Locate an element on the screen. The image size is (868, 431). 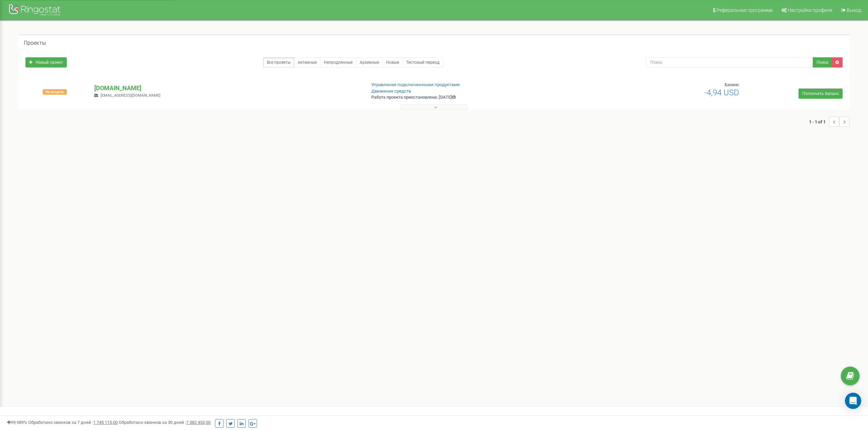
a: Новые is located at coordinates (392, 63).